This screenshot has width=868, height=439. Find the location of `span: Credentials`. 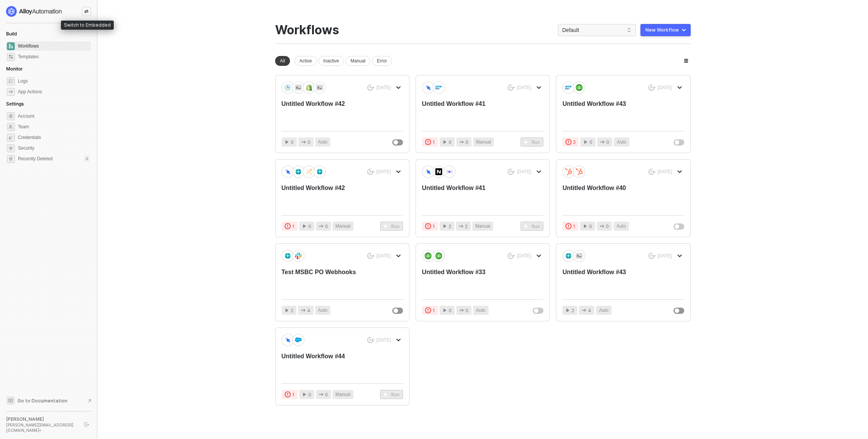

span: Credentials is located at coordinates (53, 137).